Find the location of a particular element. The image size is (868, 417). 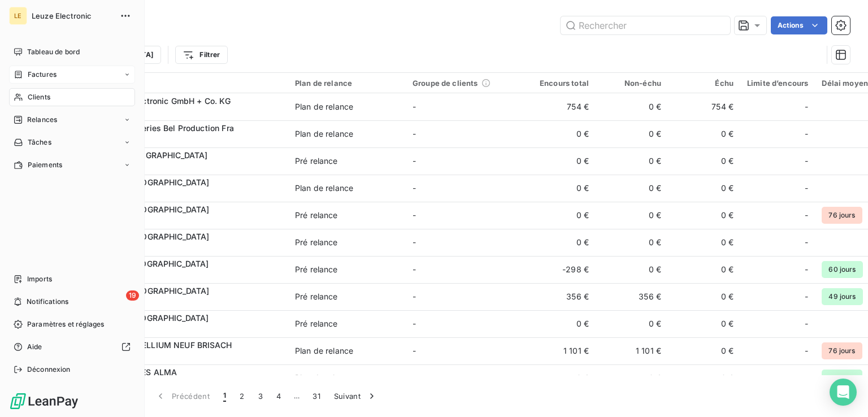

img: Logo LeanPay is located at coordinates (44, 401).